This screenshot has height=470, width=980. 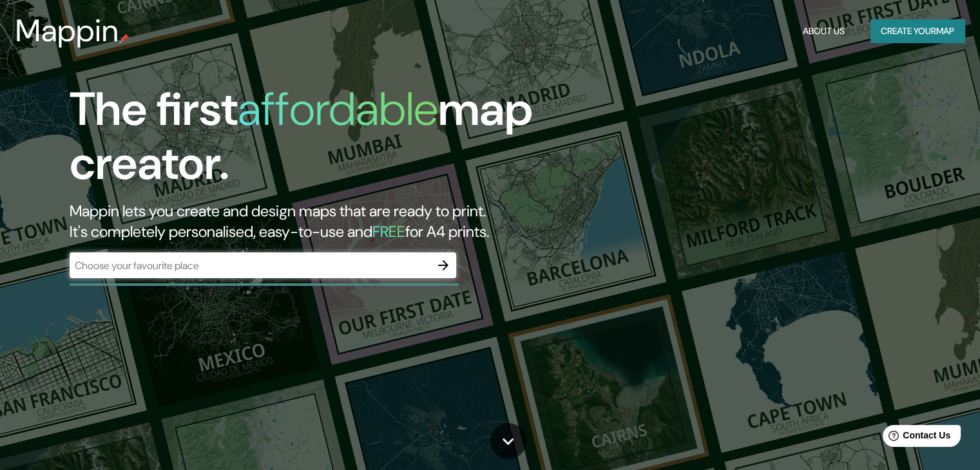 I want to click on input: Choose your favourite place, so click(x=250, y=266).